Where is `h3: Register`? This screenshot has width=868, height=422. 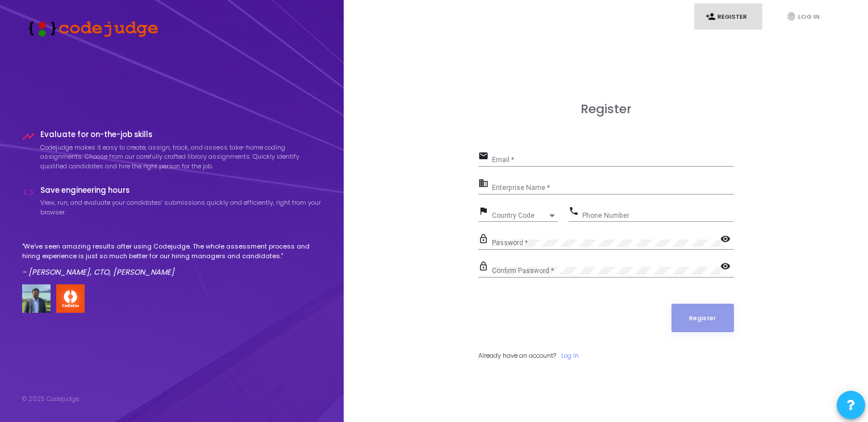
h3: Register is located at coordinates (606, 109).